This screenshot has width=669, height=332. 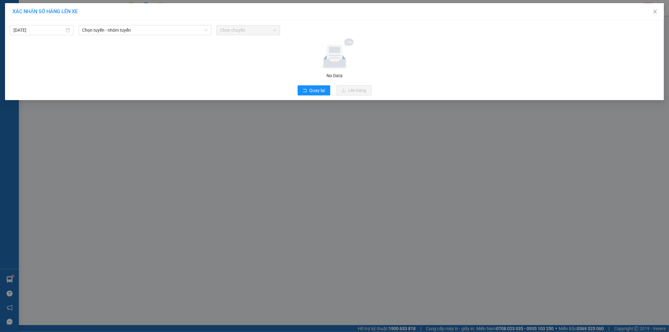 What do you see at coordinates (45, 11) in the screenshot?
I see `span: XÁC NHẬN SỐ HÀNG LÊN XE` at bounding box center [45, 11].